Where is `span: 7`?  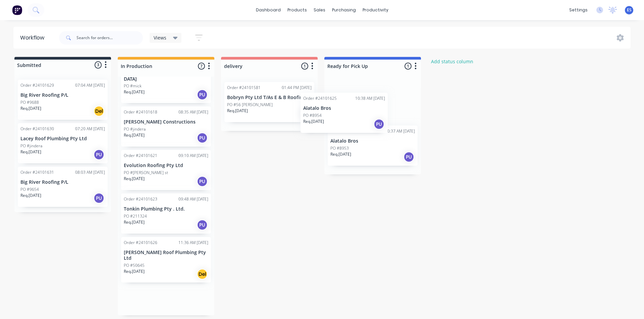
span: 7 is located at coordinates (201, 66).